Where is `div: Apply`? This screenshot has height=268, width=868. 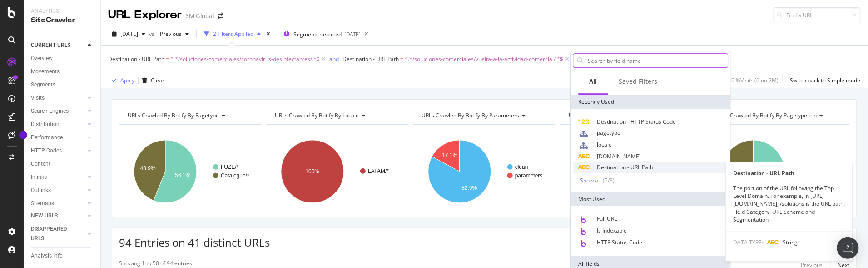
div: Apply is located at coordinates (127, 80).